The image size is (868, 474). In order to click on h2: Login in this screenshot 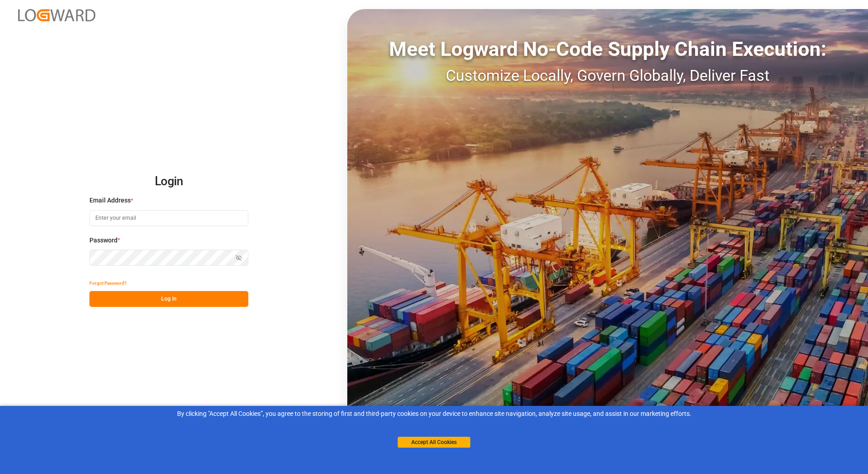, I will do `click(169, 181)`.